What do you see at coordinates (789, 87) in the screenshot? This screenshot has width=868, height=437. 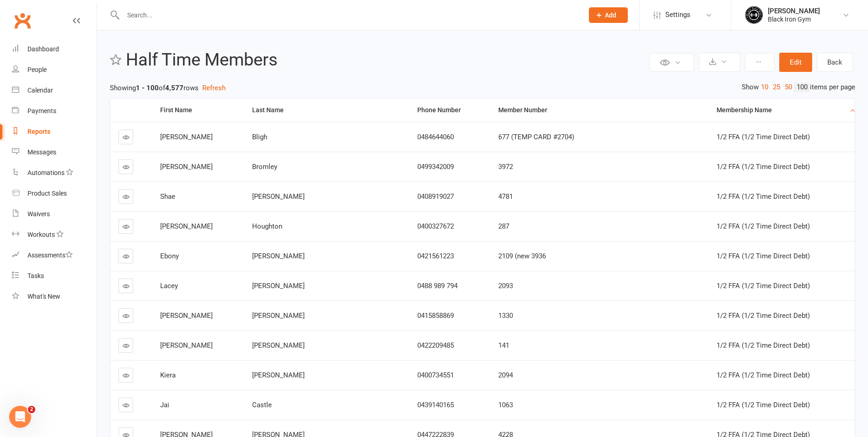 I see `a: 50` at bounding box center [789, 87].